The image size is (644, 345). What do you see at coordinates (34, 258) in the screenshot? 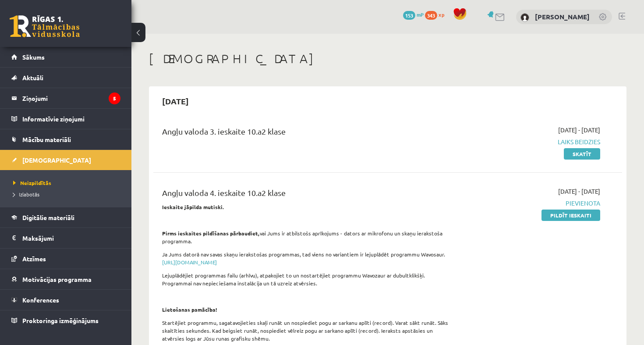
I see `span: Atzīmes` at bounding box center [34, 258].